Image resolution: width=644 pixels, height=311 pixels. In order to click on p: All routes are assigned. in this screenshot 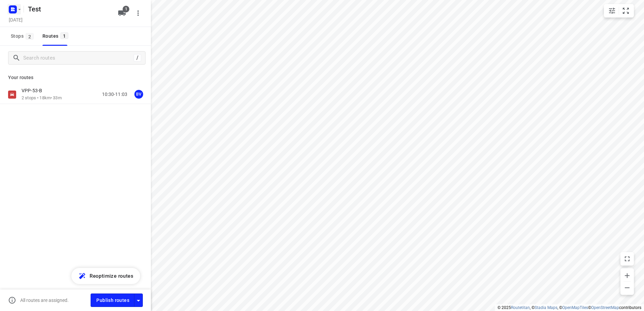, I will do `click(44, 301)`.